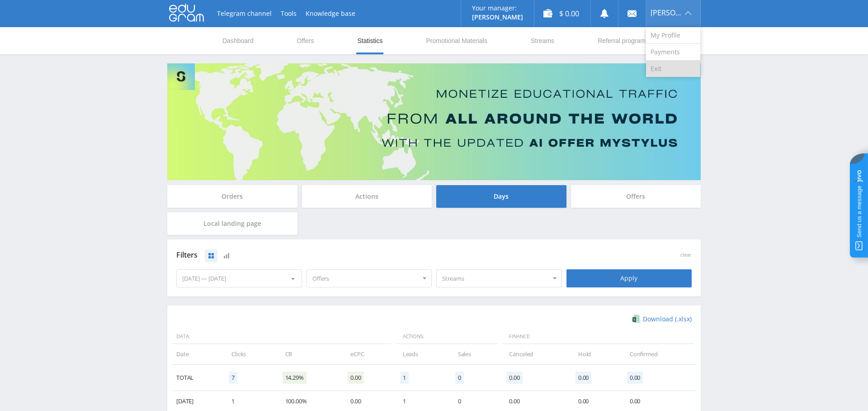 Image resolution: width=868 pixels, height=411 pixels. What do you see at coordinates (197, 353) in the screenshot?
I see `td: Date` at bounding box center [197, 353].